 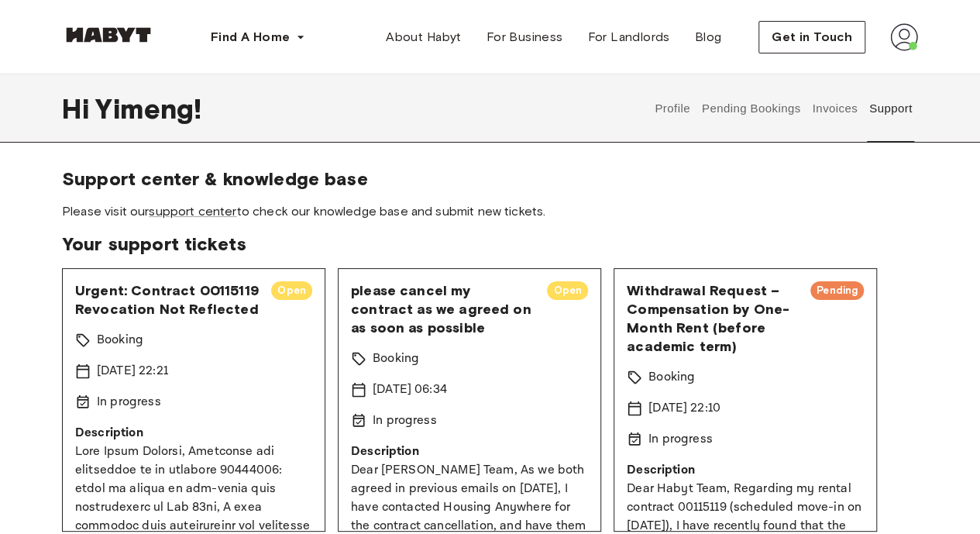 I want to click on span: please cancel my contract as we agreed on as soon as possible, so click(x=442, y=310).